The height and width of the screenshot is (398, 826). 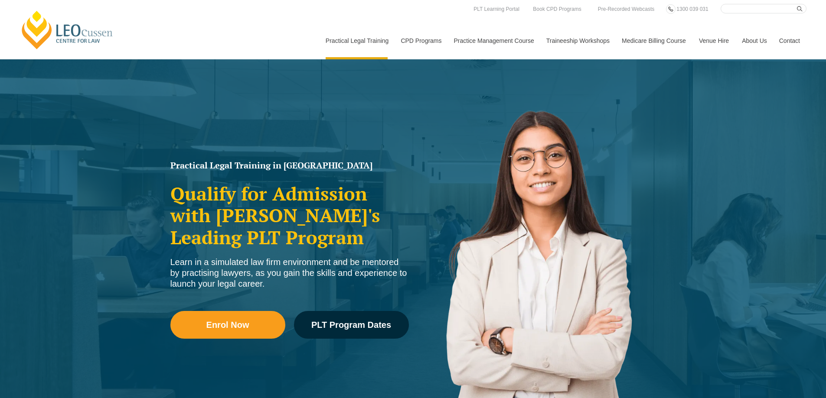 I want to click on a: Book CPD Programs, so click(x=557, y=9).